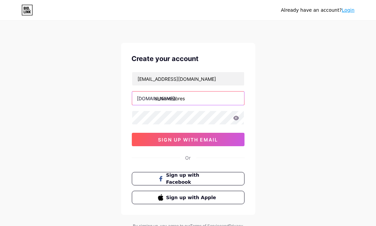  What do you see at coordinates (188, 198) in the screenshot?
I see `a: Sign up with Apple` at bounding box center [188, 198].